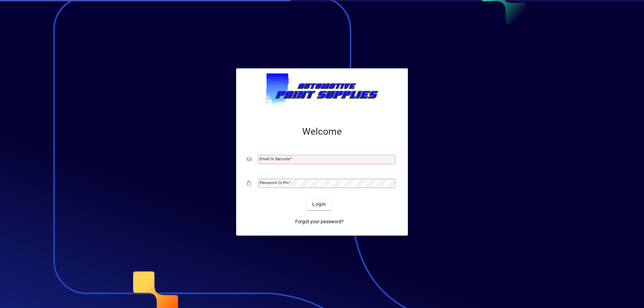 The image size is (644, 308). I want to click on span: Login, so click(319, 204).